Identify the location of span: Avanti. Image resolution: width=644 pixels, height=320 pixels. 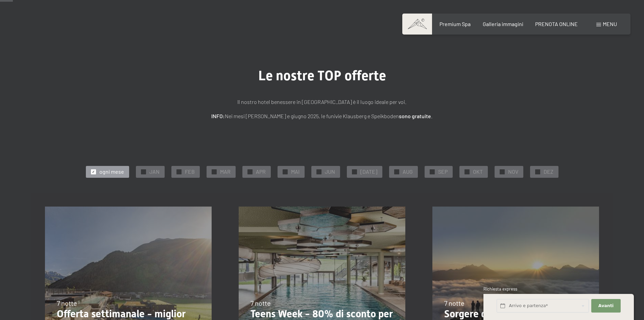
(606, 305).